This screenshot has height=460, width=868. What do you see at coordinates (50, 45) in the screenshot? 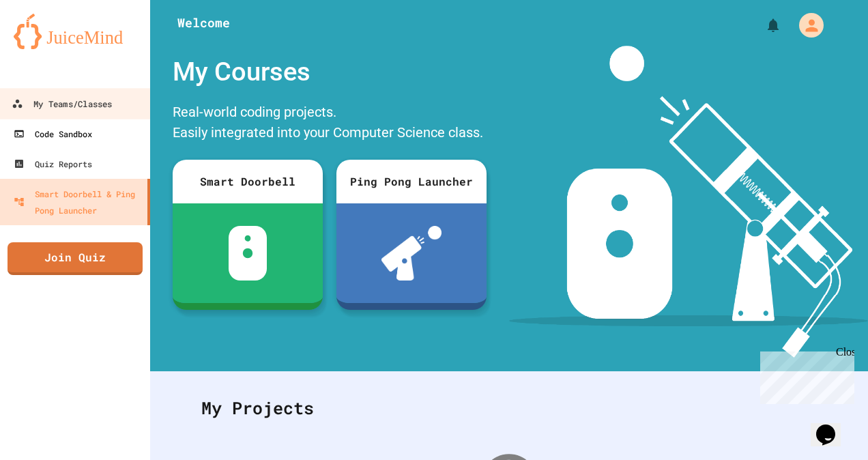
I see `div: Chat with us now!Close` at bounding box center [50, 45].